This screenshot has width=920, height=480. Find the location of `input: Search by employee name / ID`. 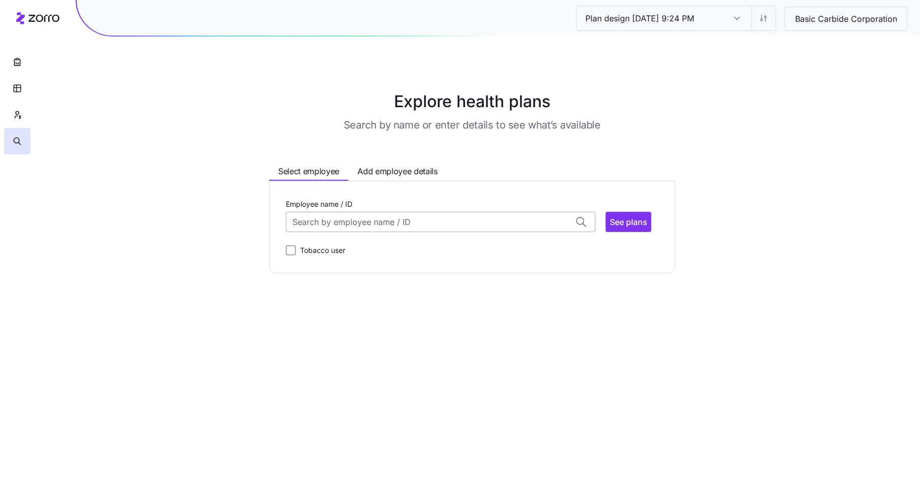

input: Search by employee name / ID is located at coordinates (441, 222).